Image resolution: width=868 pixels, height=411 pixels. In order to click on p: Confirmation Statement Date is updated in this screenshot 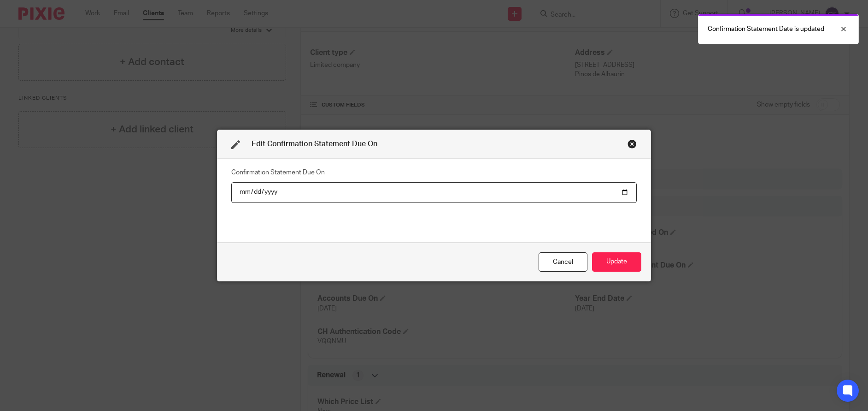, I will do `click(766, 29)`.